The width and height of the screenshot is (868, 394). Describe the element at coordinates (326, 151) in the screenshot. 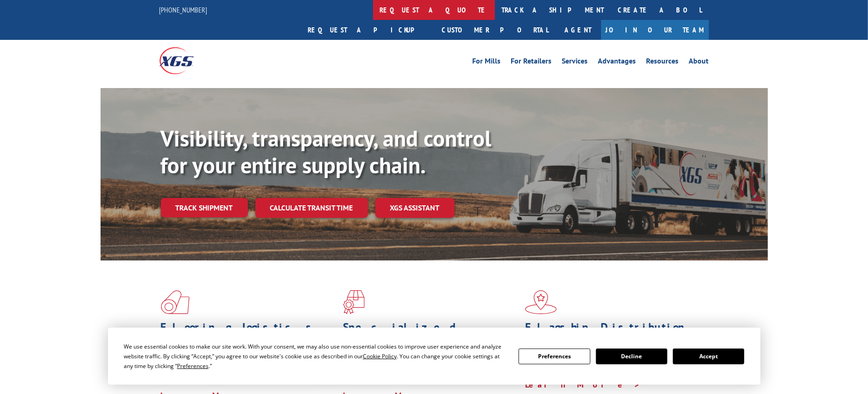

I see `b: Visibility, transparency, and control for your entire supply chain.` at that location.